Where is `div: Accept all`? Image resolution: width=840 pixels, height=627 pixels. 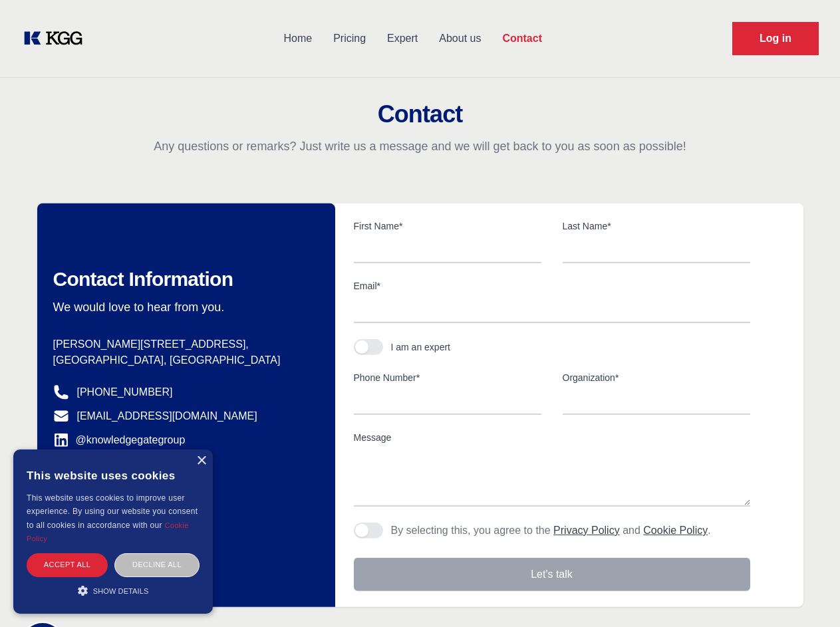 div: Accept all is located at coordinates (67, 565).